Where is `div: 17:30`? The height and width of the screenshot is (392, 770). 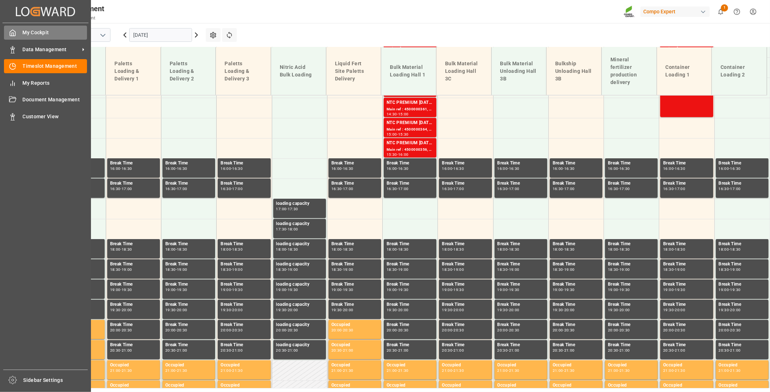
div: 17:30 is located at coordinates (293, 209).